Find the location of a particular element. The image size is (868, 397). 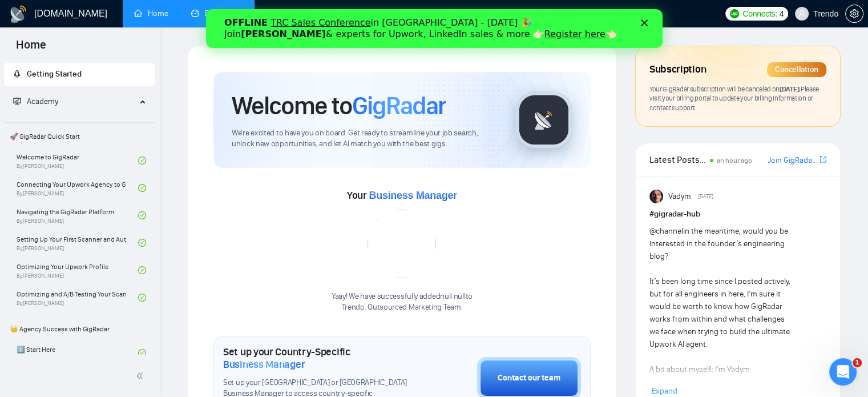

span: Your GigRadar subscription will be canceled Please visit your billing portal to update your billi... is located at coordinates (734, 98).